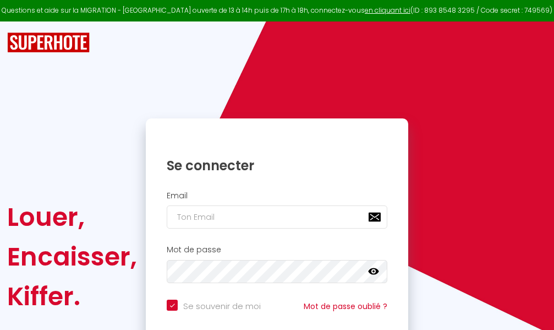 This screenshot has height=330, width=554. What do you see at coordinates (48, 42) in the screenshot?
I see `img: SuperHote logo` at bounding box center [48, 42].